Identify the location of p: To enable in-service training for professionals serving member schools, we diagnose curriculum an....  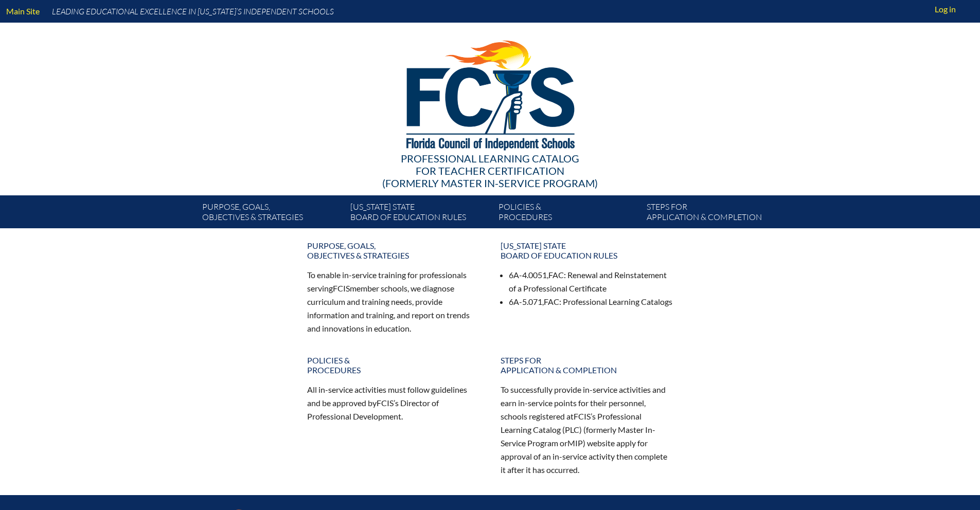
(394, 302).